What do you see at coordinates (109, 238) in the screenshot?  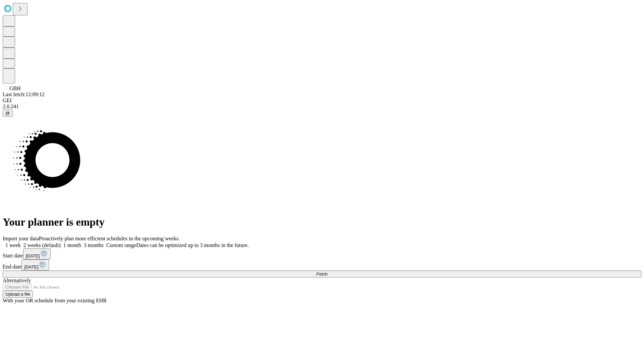 I see `span: Proactively plan more efficient schedules in the upcoming weeks.` at bounding box center [109, 238].